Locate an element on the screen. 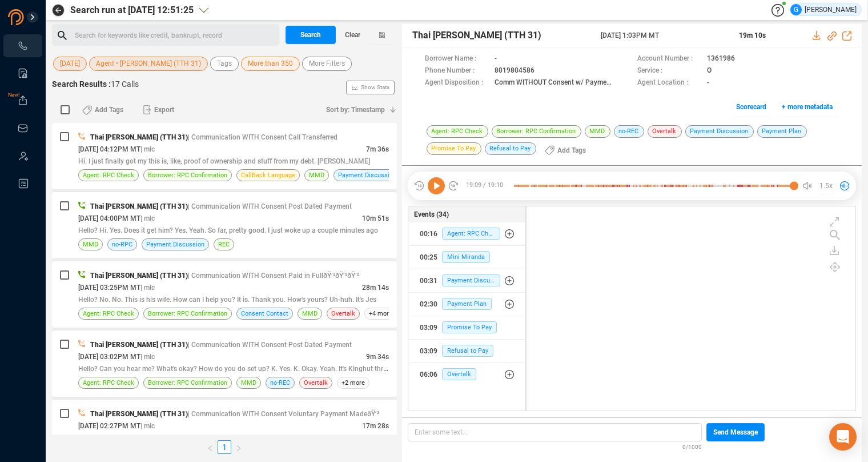  div: 06:06 is located at coordinates (428, 374).